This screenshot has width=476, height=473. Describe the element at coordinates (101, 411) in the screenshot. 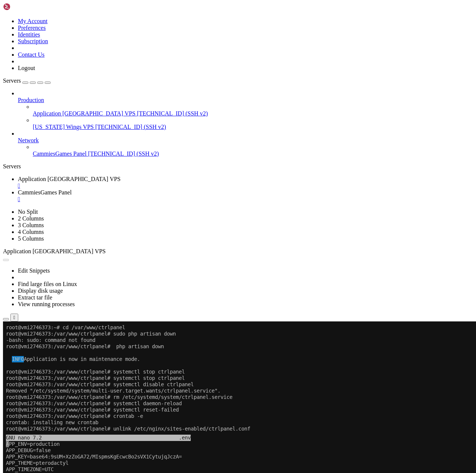

I see `span: ^T` at that location.